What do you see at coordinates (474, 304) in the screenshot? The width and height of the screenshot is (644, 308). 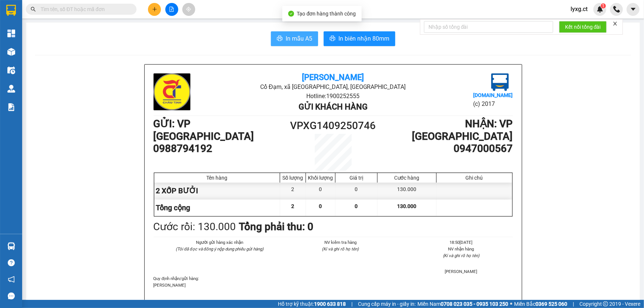 I see `strong: 0708 023 035 - 0935 103 250` at bounding box center [474, 304].